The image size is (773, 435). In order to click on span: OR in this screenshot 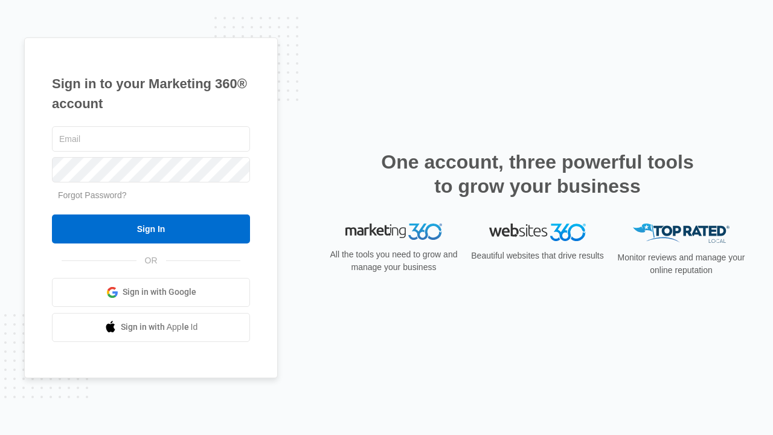, I will do `click(151, 260)`.